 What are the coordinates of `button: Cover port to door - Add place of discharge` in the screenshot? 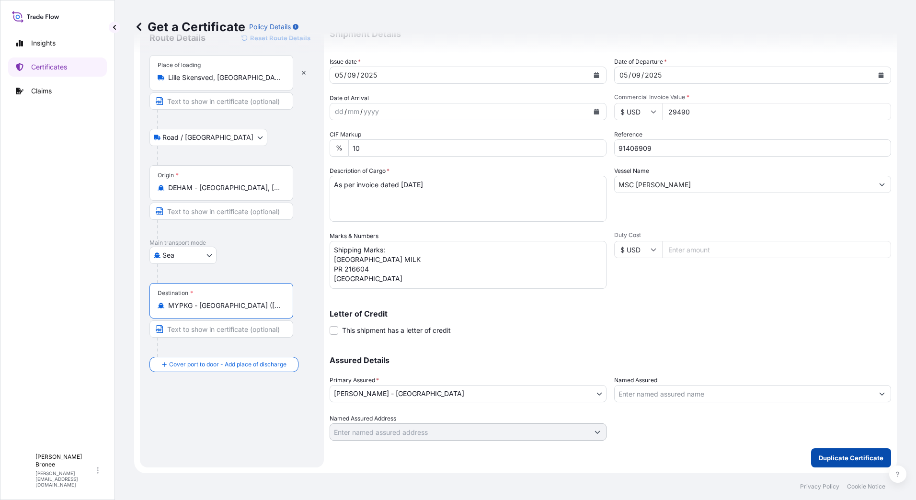 It's located at (224, 365).